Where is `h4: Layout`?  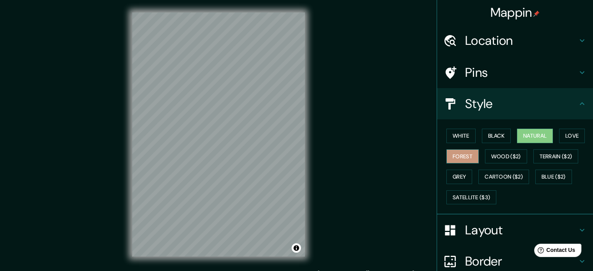
h4: Layout is located at coordinates (522, 230).